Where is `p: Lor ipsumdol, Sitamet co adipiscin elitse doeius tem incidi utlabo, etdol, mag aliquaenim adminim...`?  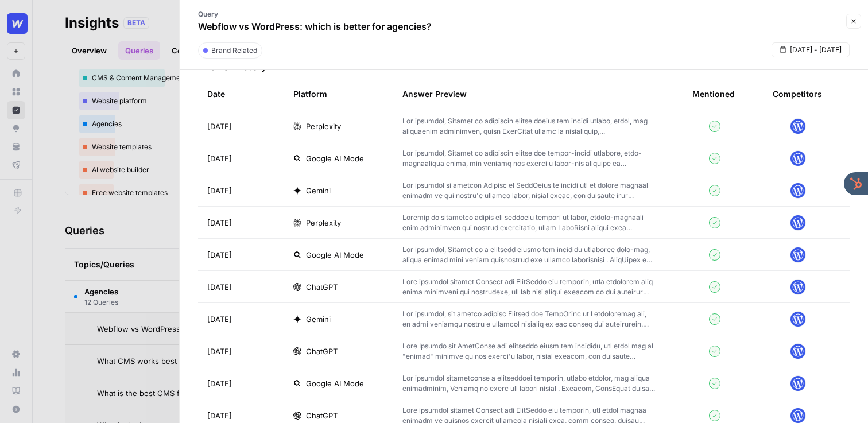
p: Lor ipsumdol, Sitamet co adipiscin elitse doeius tem incidi utlabo, etdol, mag aliquaenim adminim... is located at coordinates (529, 126).